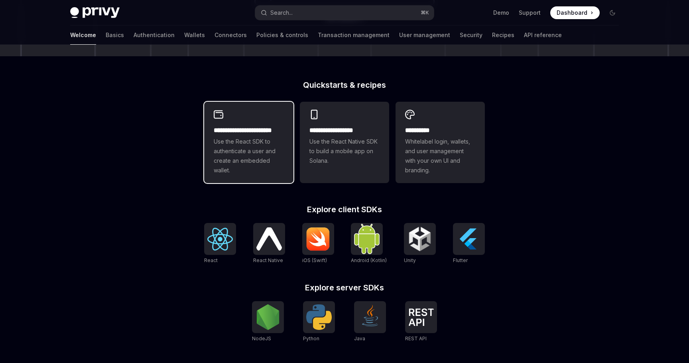  Describe the element at coordinates (469, 239) in the screenshot. I see `img: Flutter` at that location.